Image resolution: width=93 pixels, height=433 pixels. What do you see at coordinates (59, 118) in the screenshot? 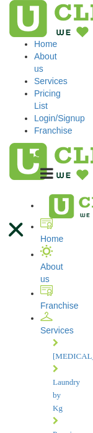
I see `a: Login/Signup` at bounding box center [59, 118].